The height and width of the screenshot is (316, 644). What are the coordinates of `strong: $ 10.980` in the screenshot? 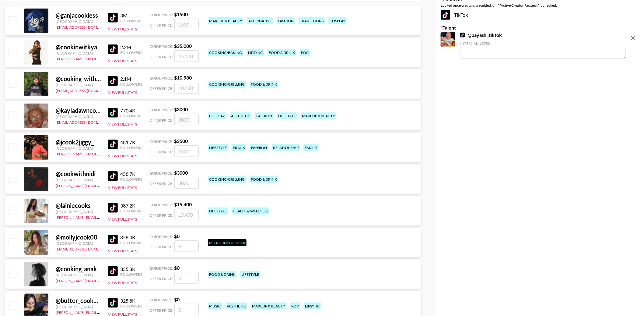 It's located at (183, 77).